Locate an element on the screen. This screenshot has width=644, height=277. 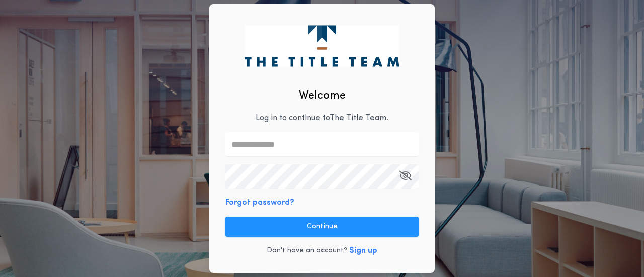
button: Sign up is located at coordinates (363, 251).